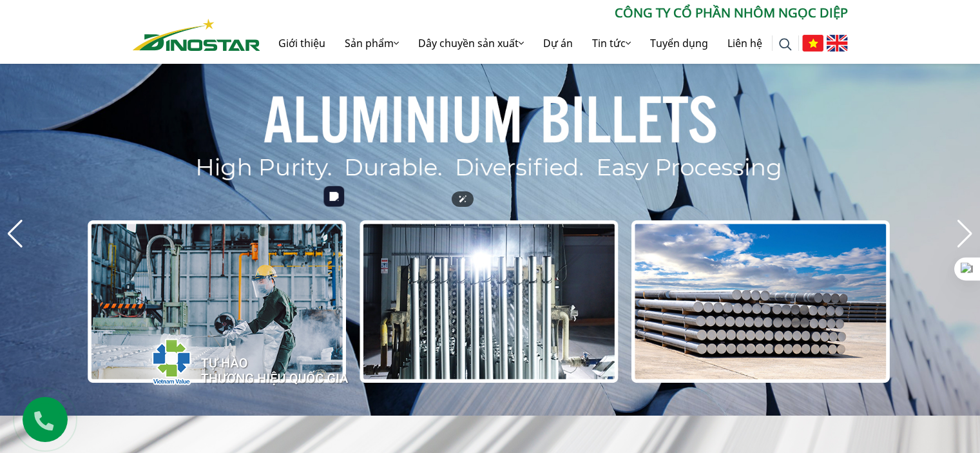 The height and width of the screenshot is (453, 980). Describe the element at coordinates (836, 43) in the screenshot. I see `img: English` at that location.